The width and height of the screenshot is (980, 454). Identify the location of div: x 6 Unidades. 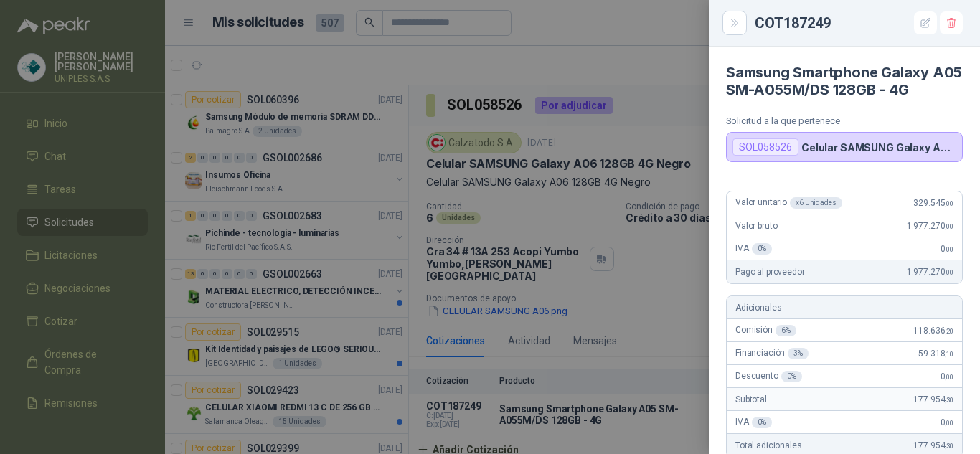
(816, 203).